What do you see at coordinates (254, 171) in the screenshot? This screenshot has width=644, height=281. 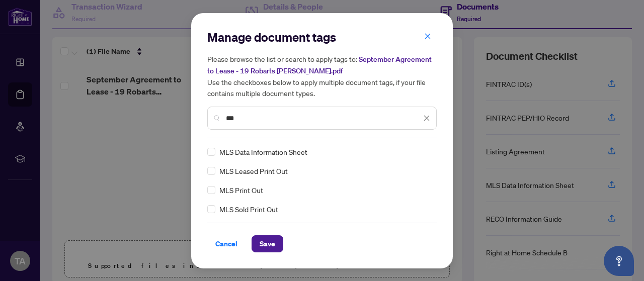 I see `span: MLS Leased Print Out` at bounding box center [254, 171].